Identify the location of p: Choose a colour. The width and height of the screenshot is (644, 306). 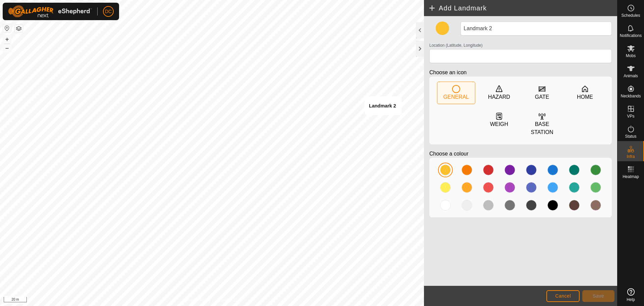
(521, 154).